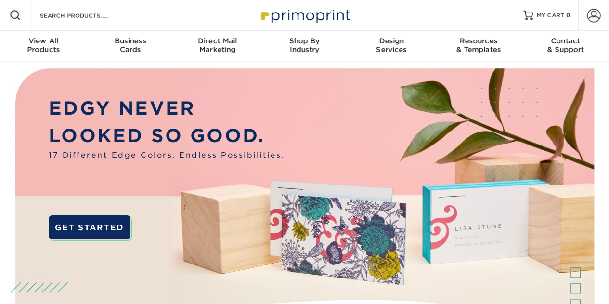 This screenshot has height=304, width=609. Describe the element at coordinates (167, 136) in the screenshot. I see `p: LOOKED SO GOOD.` at that location.